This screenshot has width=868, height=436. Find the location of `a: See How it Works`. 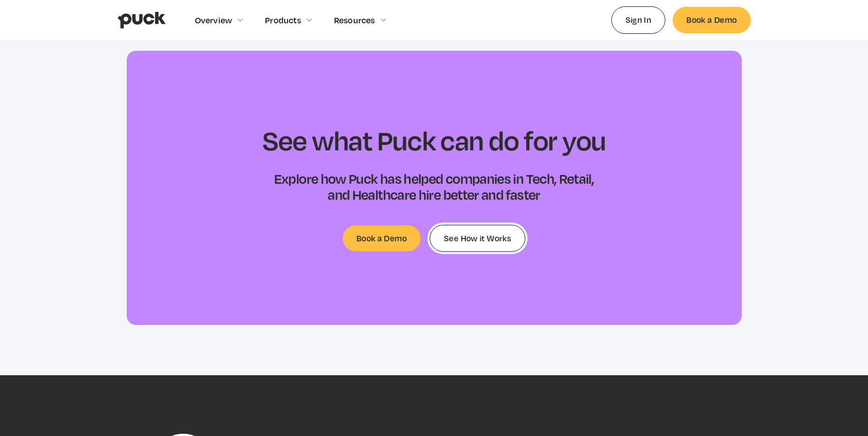

a: See How it Works is located at coordinates (477, 238).